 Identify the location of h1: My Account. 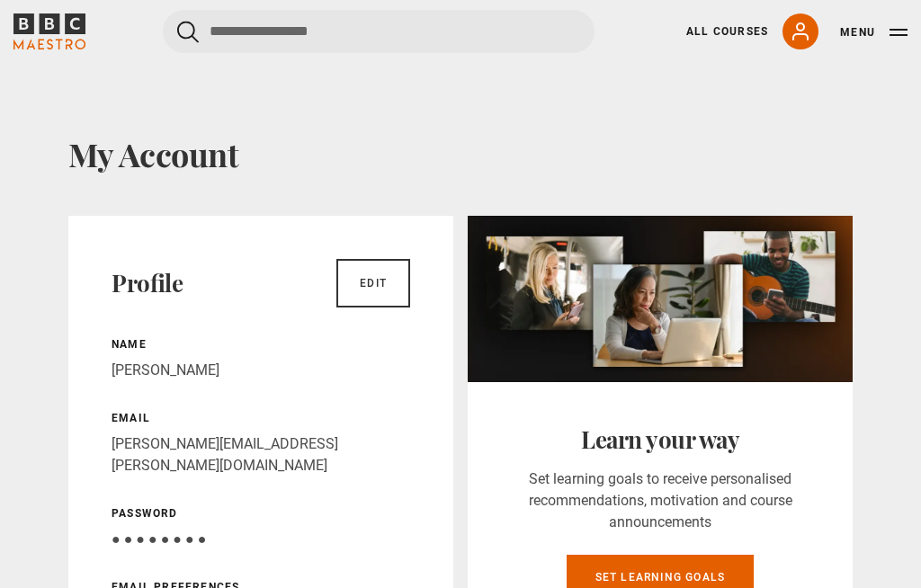
(460, 153).